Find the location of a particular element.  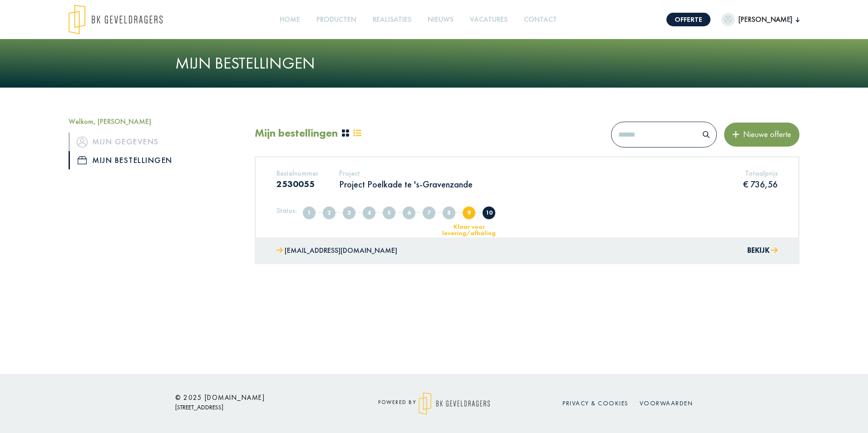

span: Offerte verzonden is located at coordinates (349, 213).